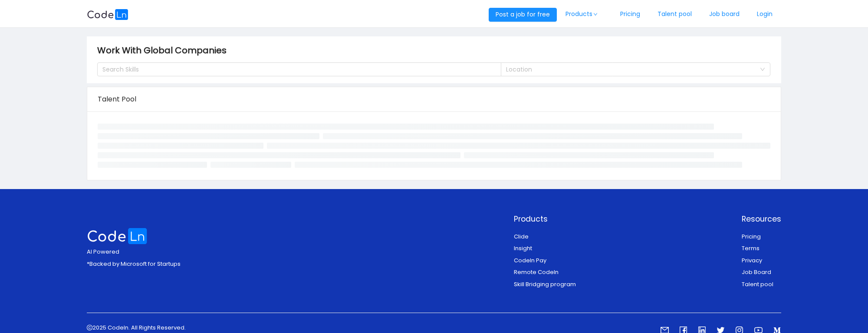 This screenshot has height=333, width=868. What do you see at coordinates (536, 272) in the screenshot?
I see `a: Remote Codeln` at bounding box center [536, 272].